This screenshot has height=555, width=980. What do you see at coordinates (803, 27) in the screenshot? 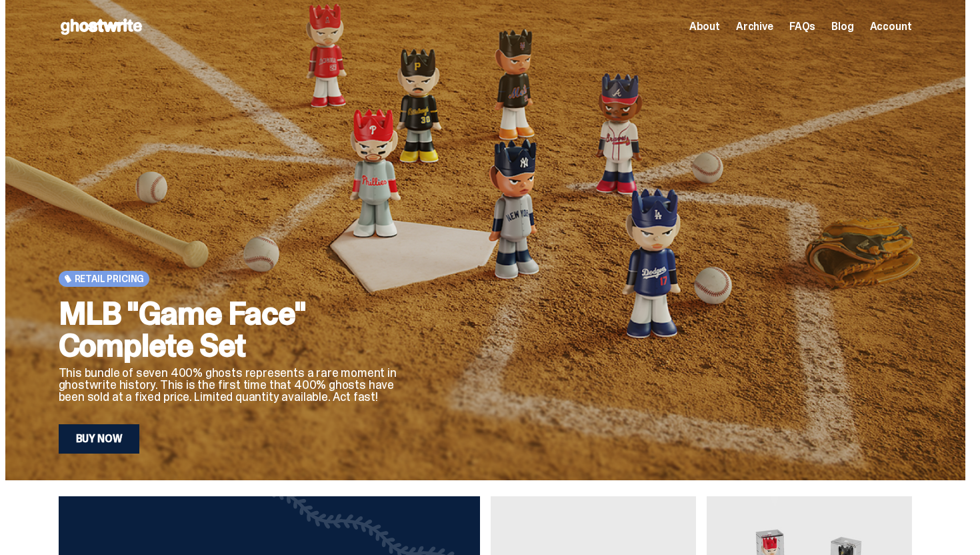
I see `span: FAQs` at bounding box center [803, 27].